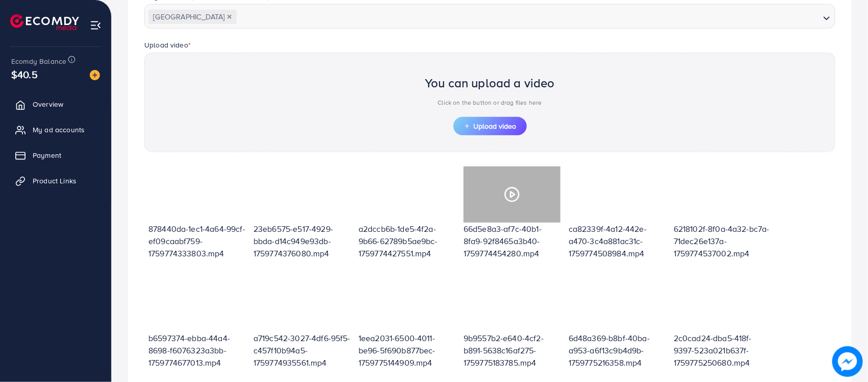 This screenshot has height=382, width=868. What do you see at coordinates (230, 17) in the screenshot?
I see `button: Deselect Pakistan` at bounding box center [230, 17].